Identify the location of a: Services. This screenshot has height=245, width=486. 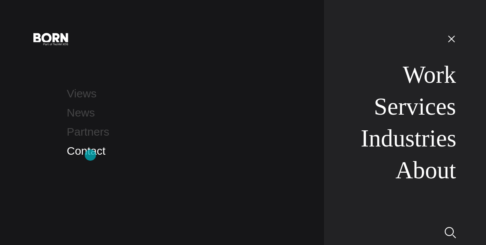
(415, 107).